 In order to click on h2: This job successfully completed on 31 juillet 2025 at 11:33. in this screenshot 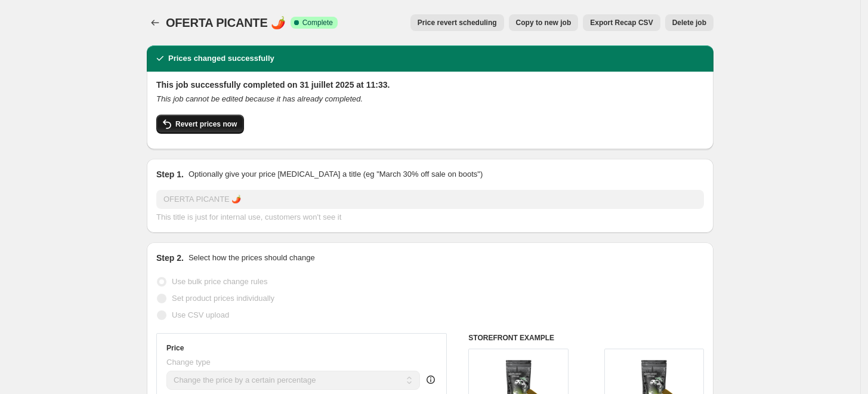, I will do `click(430, 85)`.